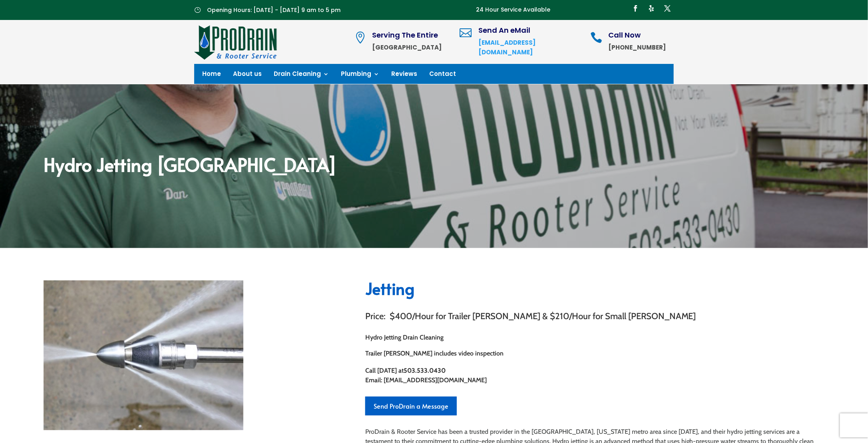  Describe the element at coordinates (513, 10) in the screenshot. I see `p: 24 Hour Service Available` at that location.